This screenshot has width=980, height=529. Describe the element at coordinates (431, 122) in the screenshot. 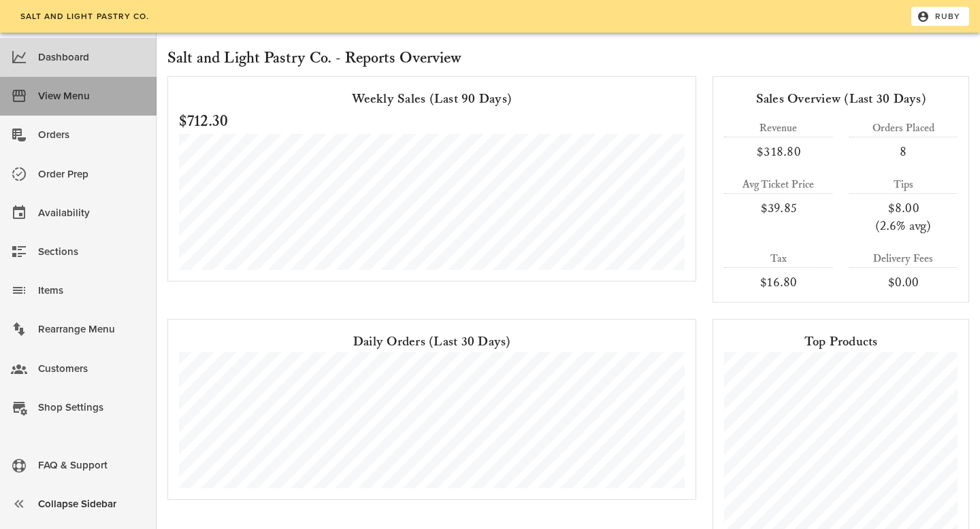

I see `h2: $712.30` at that location.